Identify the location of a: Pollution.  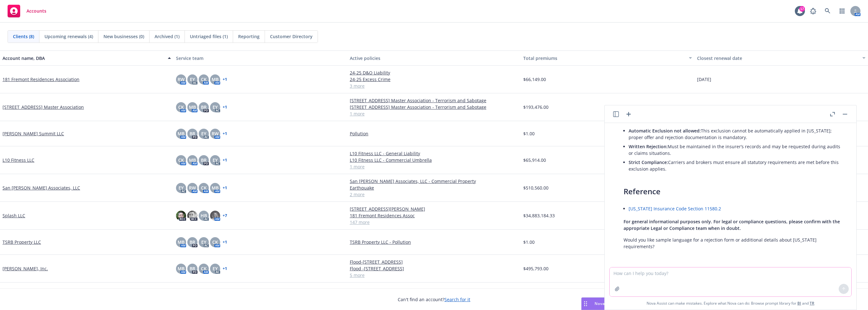
(434, 133).